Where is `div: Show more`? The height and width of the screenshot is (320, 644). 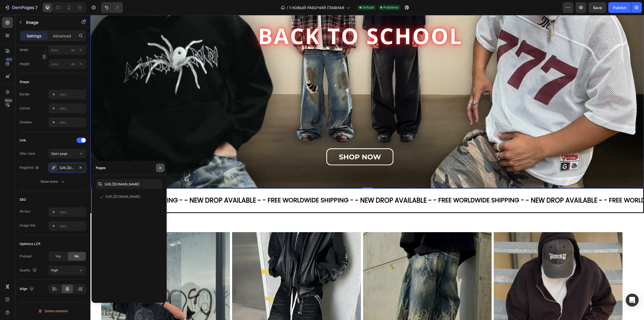 div: Show more is located at coordinates (53, 182).